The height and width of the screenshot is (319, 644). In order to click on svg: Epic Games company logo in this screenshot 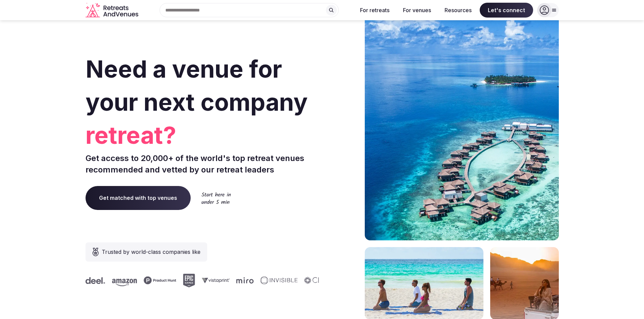, I will do `click(187, 281)`.